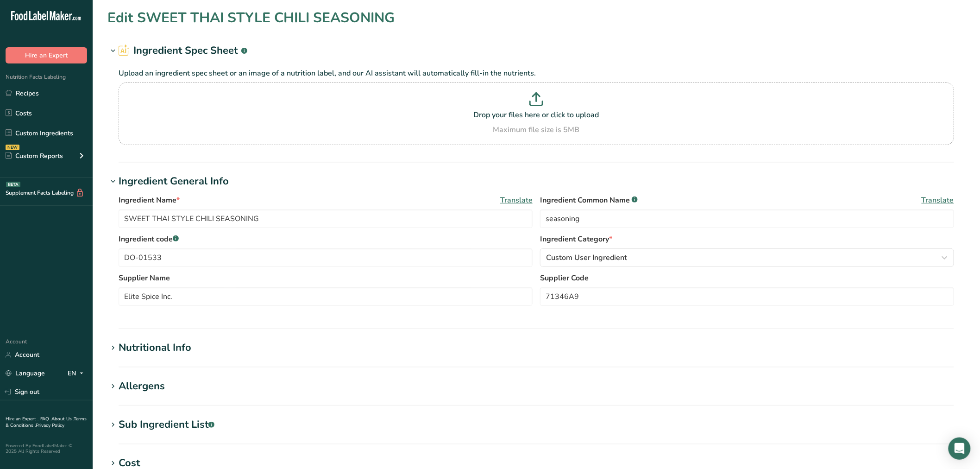 The width and height of the screenshot is (980, 469). I want to click on a: Privacy Policy, so click(50, 426).